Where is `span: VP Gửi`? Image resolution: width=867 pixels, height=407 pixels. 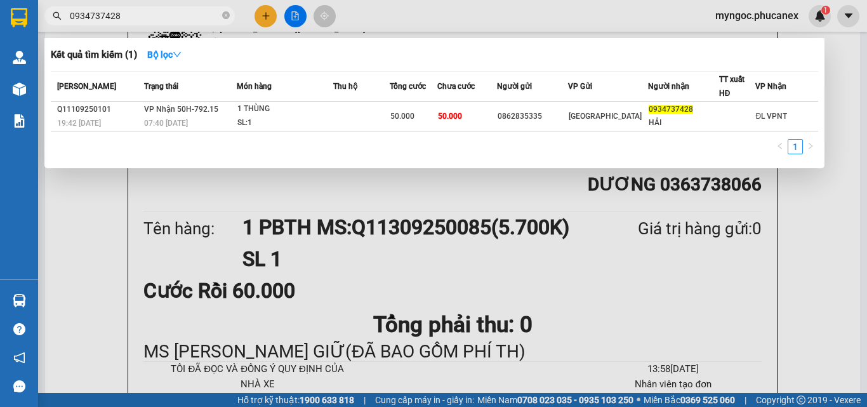
span: VP Gửi is located at coordinates (580, 86).